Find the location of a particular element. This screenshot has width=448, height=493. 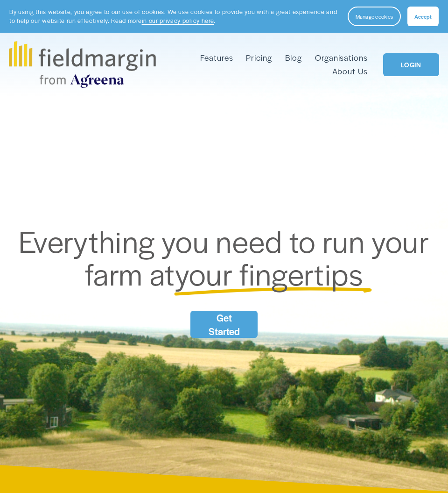

a: Organisations is located at coordinates (341, 58).